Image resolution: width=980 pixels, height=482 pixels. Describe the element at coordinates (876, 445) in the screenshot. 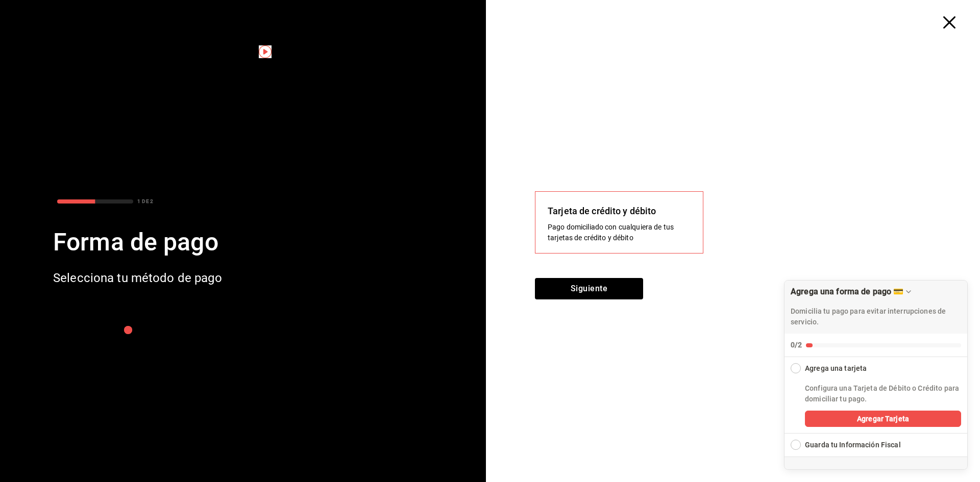

I see `button: Expand Checklist` at that location.